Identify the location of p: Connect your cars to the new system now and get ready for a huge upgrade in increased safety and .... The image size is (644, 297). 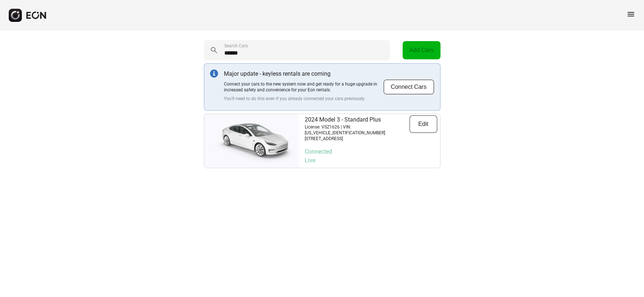
(304, 87).